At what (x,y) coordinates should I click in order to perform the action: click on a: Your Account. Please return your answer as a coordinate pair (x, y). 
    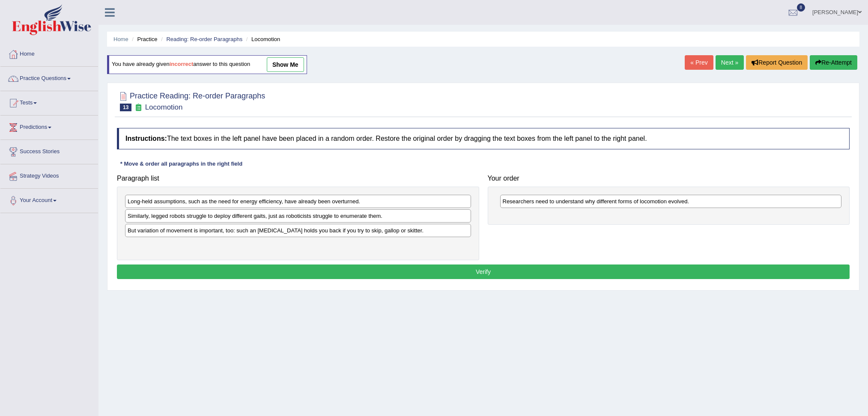
    Looking at the image, I should click on (49, 199).